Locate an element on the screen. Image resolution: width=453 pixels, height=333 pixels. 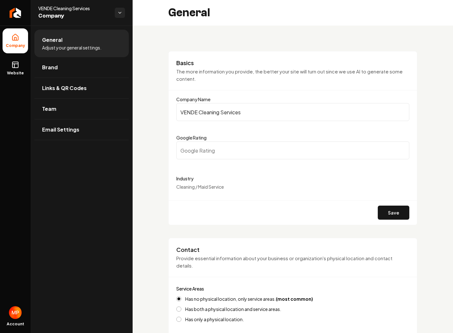
label: Has only a physical location. is located at coordinates (215, 319).